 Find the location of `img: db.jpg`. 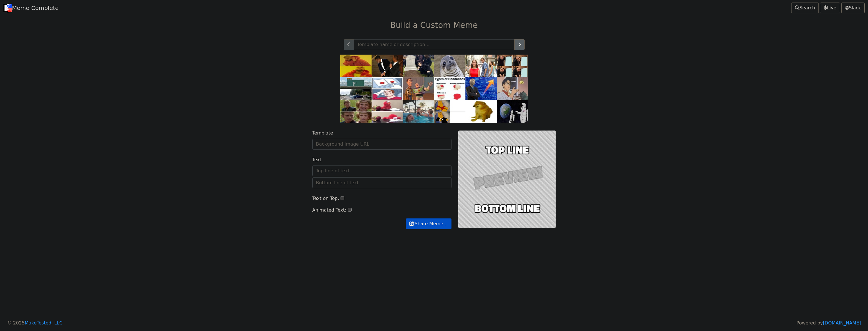

img: db.jpg is located at coordinates (481, 66).